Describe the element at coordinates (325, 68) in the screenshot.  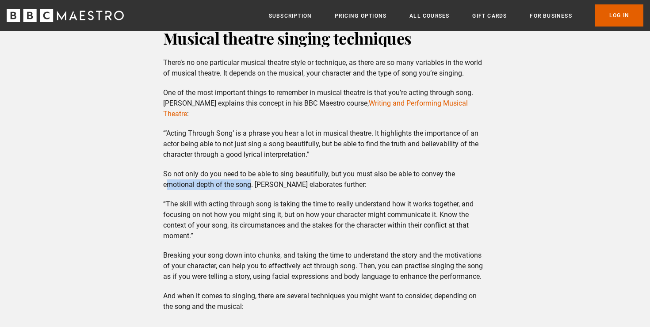
I see `p: There’s no one particular musical theatre style or technique, as there are so many variables in t...` at that location.